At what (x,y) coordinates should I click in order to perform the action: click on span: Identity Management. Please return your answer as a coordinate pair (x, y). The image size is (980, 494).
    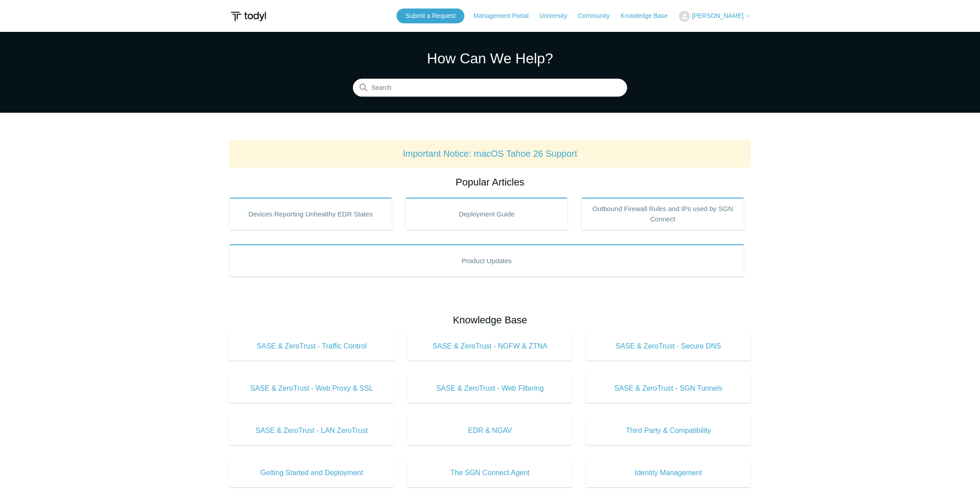
    Looking at the image, I should click on (668, 473).